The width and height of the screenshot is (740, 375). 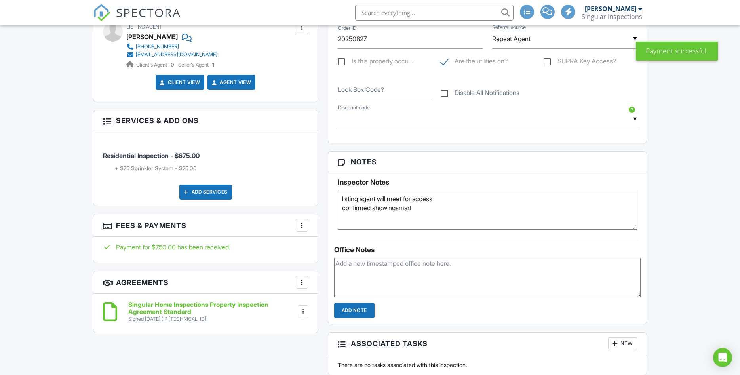 What do you see at coordinates (205, 158) in the screenshot?
I see `li: Service: Residential Inspection` at bounding box center [205, 158].